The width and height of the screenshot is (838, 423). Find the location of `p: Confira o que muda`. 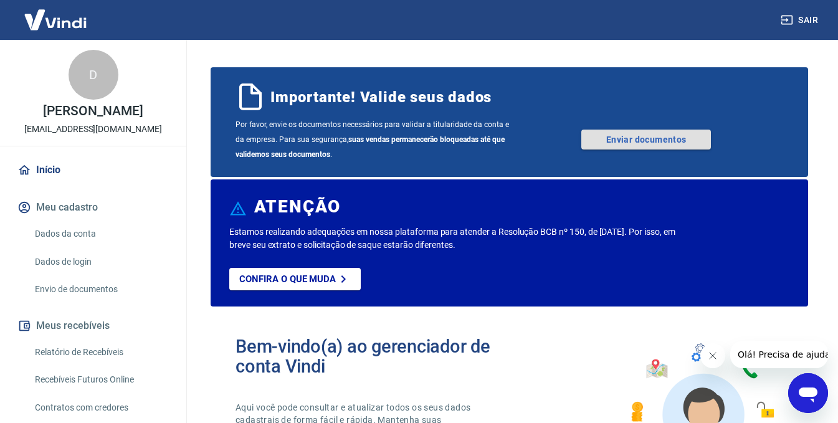

p: Confira o que muda is located at coordinates (287, 279).